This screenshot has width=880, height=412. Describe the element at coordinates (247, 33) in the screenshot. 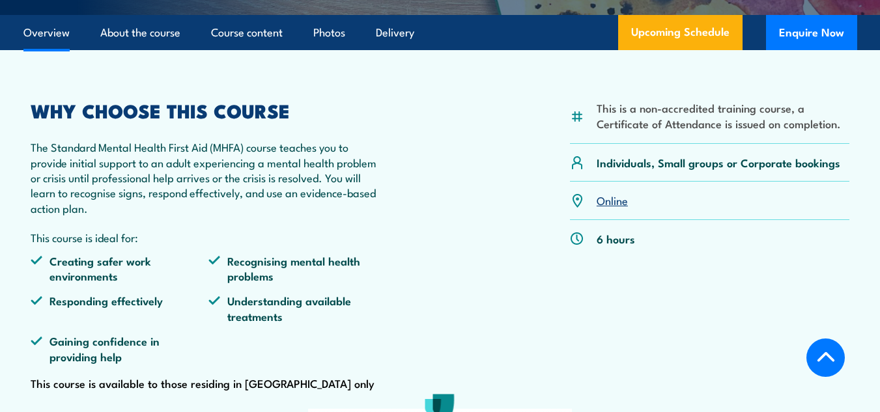

I see `a: Course content` at that location.